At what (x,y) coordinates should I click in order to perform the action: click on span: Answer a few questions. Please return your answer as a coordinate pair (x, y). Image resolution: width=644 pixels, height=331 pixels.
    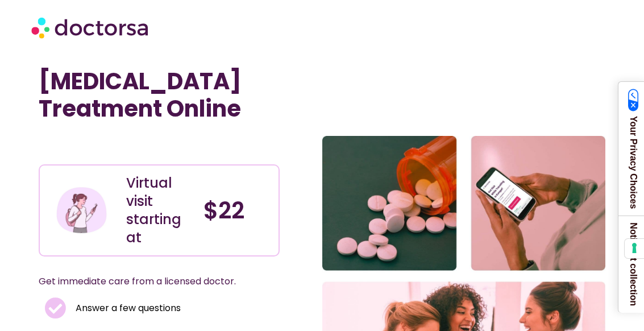
    Looking at the image, I should click on (127, 308).